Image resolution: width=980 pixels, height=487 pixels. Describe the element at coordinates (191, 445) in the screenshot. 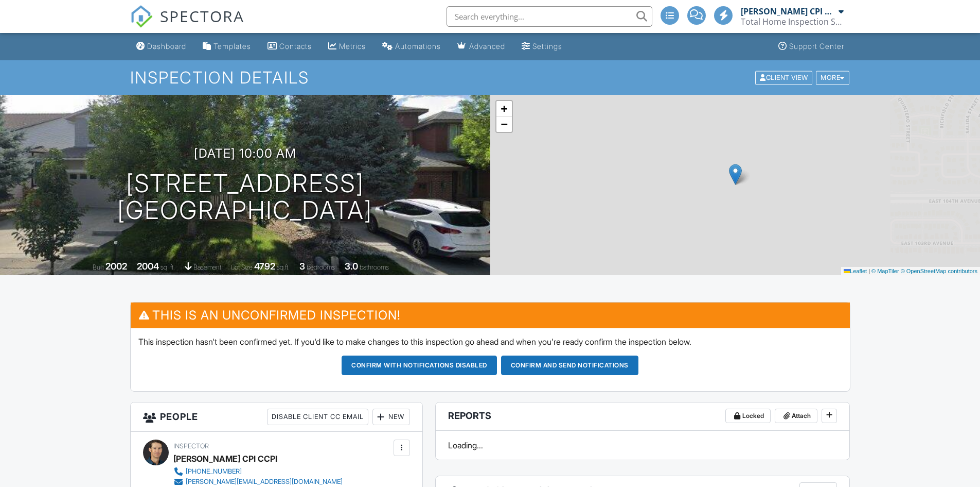

I see `span: Inspector` at that location.